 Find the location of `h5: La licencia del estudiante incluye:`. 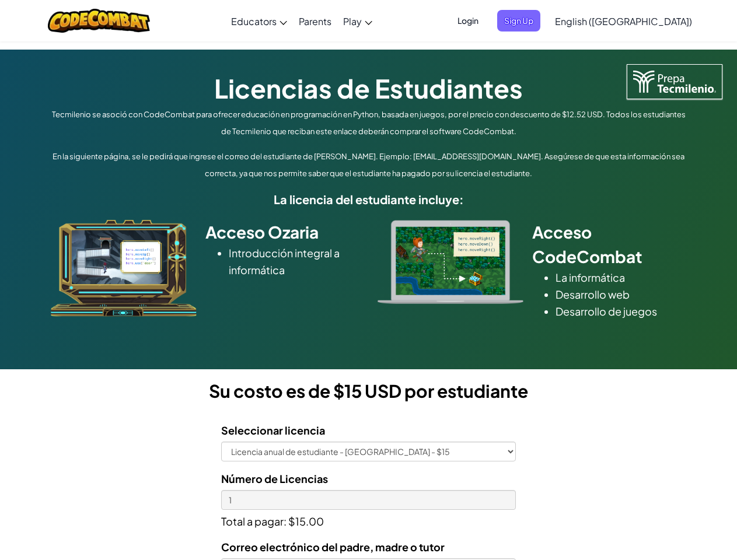

h5: La licencia del estudiante incluye: is located at coordinates (368, 199).